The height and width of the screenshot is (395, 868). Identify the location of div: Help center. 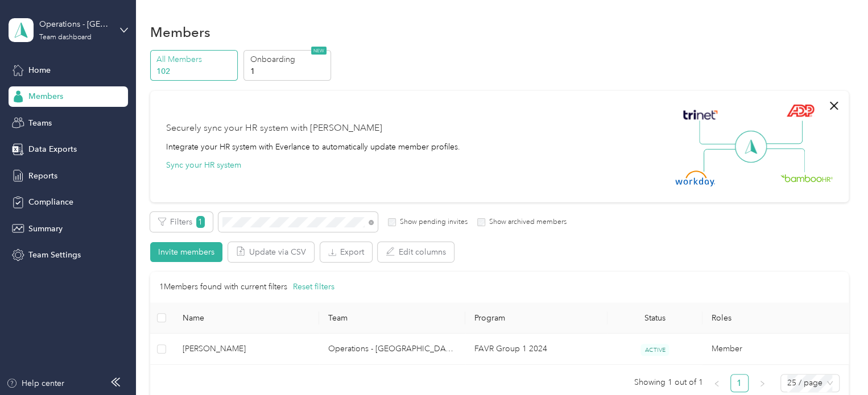
(35, 384).